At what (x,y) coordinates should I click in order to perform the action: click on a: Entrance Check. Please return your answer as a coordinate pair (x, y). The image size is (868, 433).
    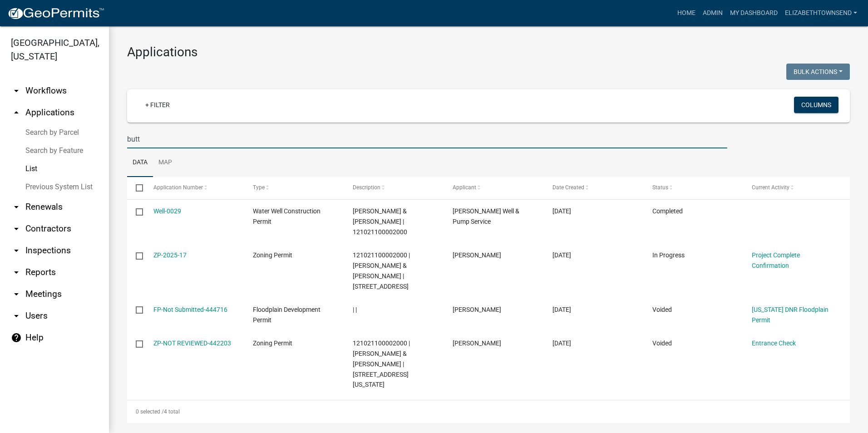
    Looking at the image, I should click on (774, 343).